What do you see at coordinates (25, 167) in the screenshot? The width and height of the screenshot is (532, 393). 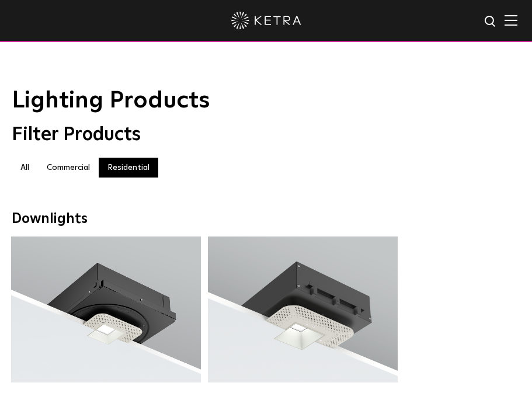 I see `label: All` at bounding box center [25, 167].